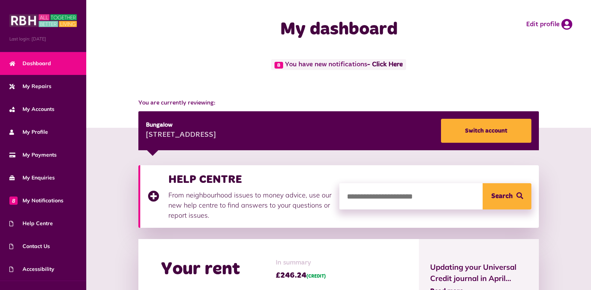 This screenshot has height=290, width=591. I want to click on span: Dashboard, so click(30, 63).